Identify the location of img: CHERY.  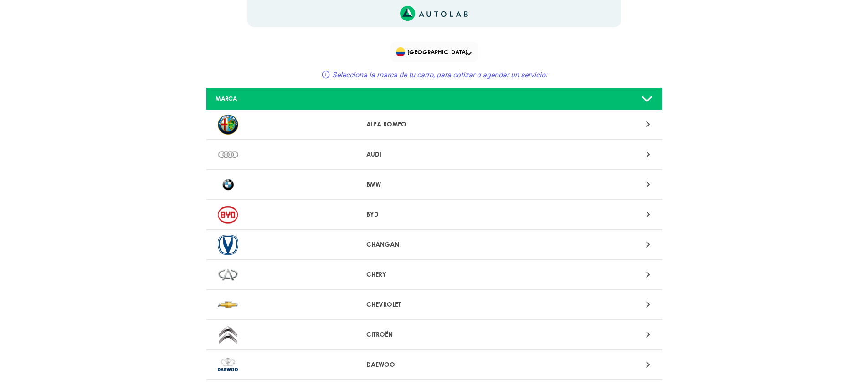
(228, 275).